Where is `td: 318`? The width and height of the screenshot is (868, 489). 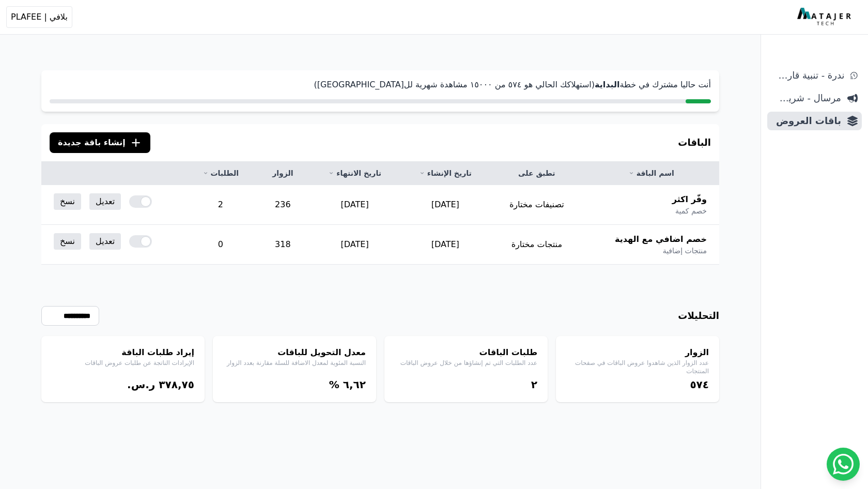 td: 318 is located at coordinates (283, 244).